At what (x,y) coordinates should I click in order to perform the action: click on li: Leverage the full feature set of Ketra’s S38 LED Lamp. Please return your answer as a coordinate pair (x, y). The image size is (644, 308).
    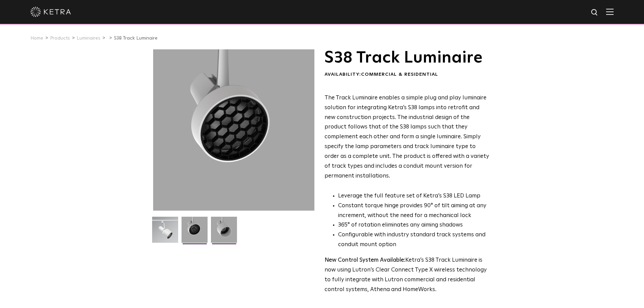
    Looking at the image, I should click on (414, 196).